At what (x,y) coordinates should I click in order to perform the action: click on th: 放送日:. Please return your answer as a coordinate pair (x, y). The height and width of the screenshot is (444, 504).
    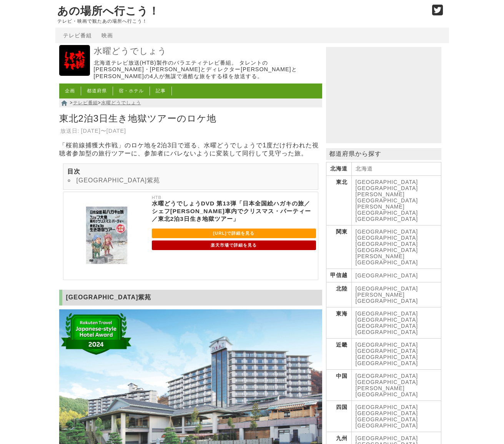
    Looking at the image, I should click on (70, 131).